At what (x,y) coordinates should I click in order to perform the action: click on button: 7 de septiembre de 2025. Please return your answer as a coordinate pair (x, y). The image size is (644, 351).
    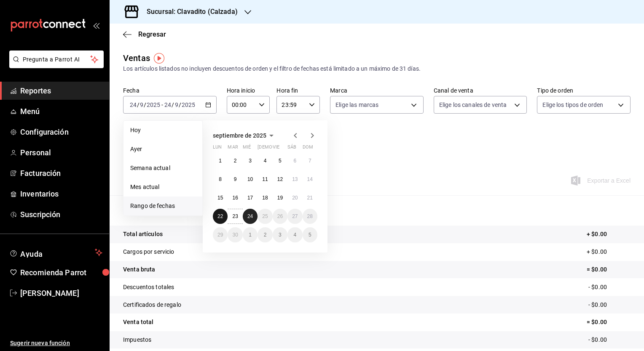
    Looking at the image, I should click on (310, 161).